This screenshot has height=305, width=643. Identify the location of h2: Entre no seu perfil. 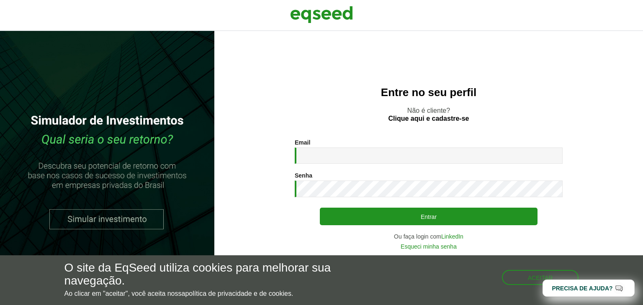
(428, 92).